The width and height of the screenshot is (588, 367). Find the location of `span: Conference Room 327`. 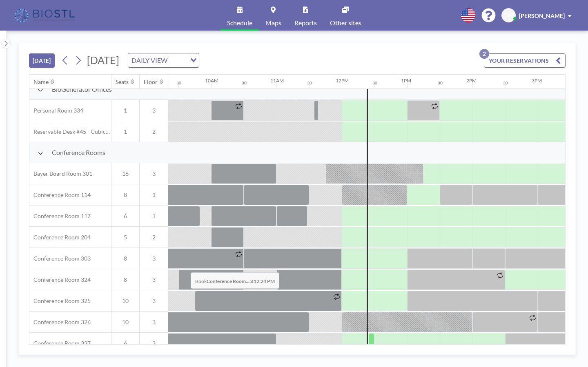

span: Conference Room 327 is located at coordinates (60, 343).